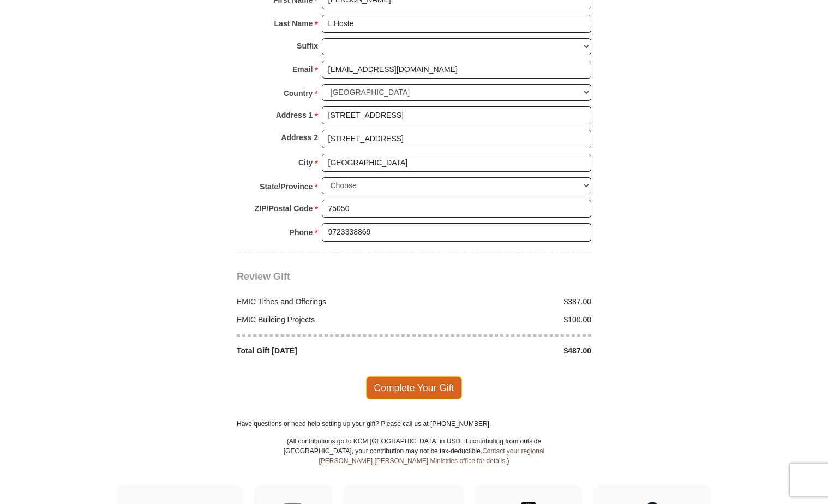 The image size is (828, 504). I want to click on div: $387.00, so click(506, 301).